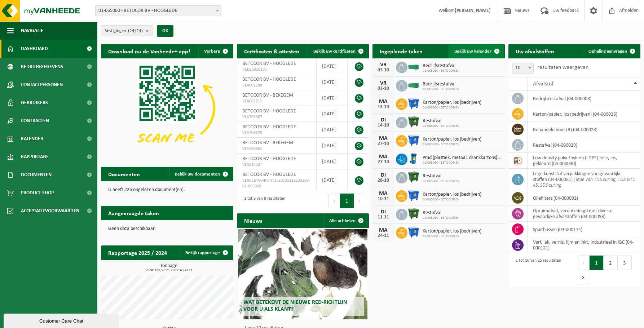 The width and height of the screenshot is (644, 328). I want to click on td: lege kunststof verpakkingen van gevaarlijke stoffen (04-000081) |, so click(584, 180).